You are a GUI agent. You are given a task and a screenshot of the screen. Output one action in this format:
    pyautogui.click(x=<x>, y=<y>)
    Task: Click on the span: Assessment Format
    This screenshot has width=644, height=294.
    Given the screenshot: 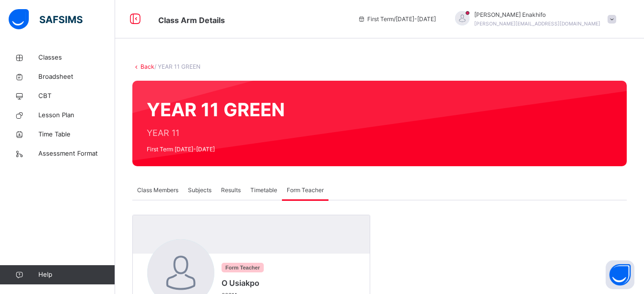 What is the action you would take?
    pyautogui.click(x=77, y=154)
    